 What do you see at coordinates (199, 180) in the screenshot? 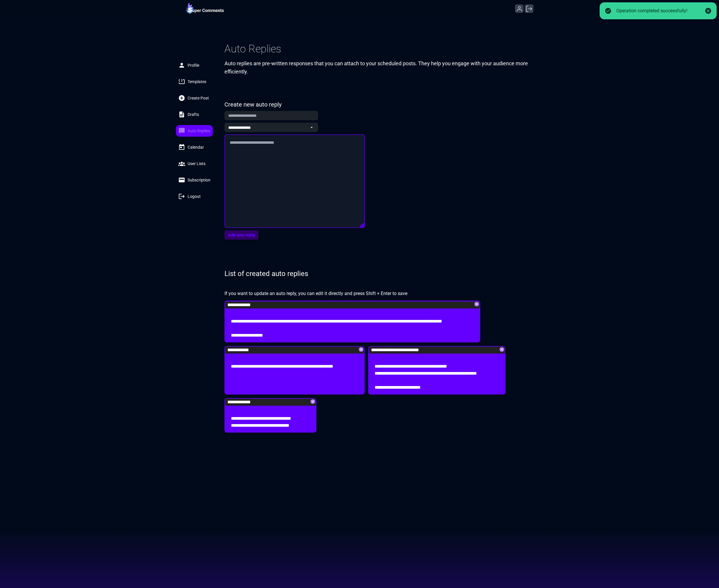
I see `span: Subscription` at bounding box center [199, 180].